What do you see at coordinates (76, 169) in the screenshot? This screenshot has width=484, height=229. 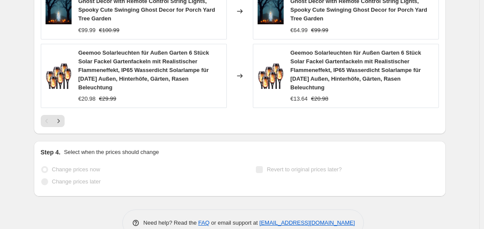 I see `span: Change prices now` at bounding box center [76, 169].